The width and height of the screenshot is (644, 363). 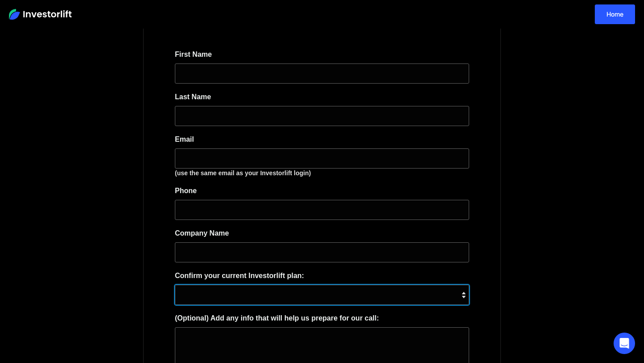 I want to click on span: Last Name, so click(x=193, y=96).